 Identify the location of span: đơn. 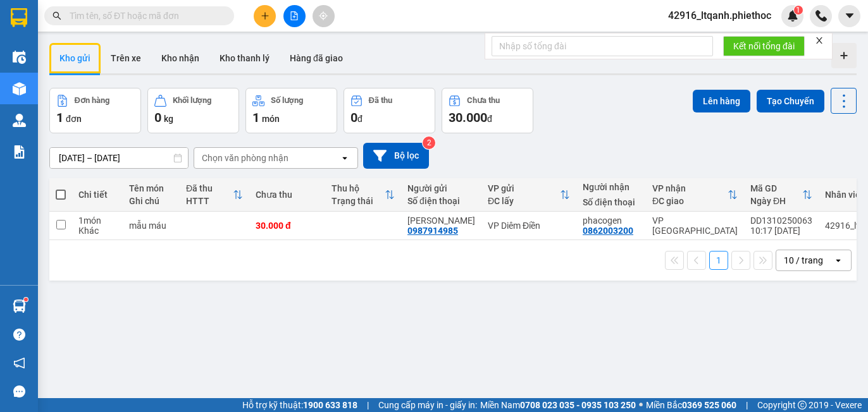
(73, 119).